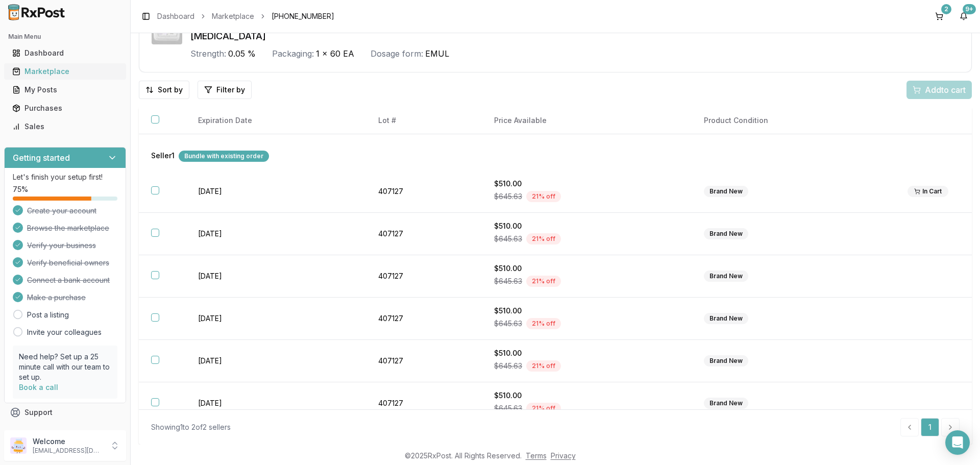 The height and width of the screenshot is (465, 980). I want to click on div: Purchases, so click(65, 108).